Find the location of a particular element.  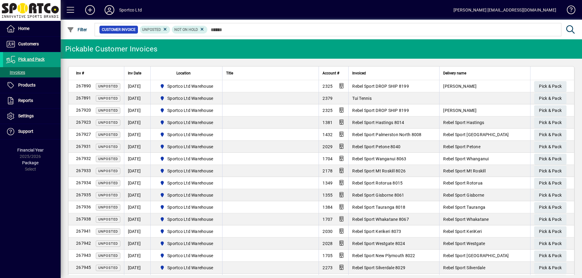

span: 267931 is located at coordinates (84, 147).